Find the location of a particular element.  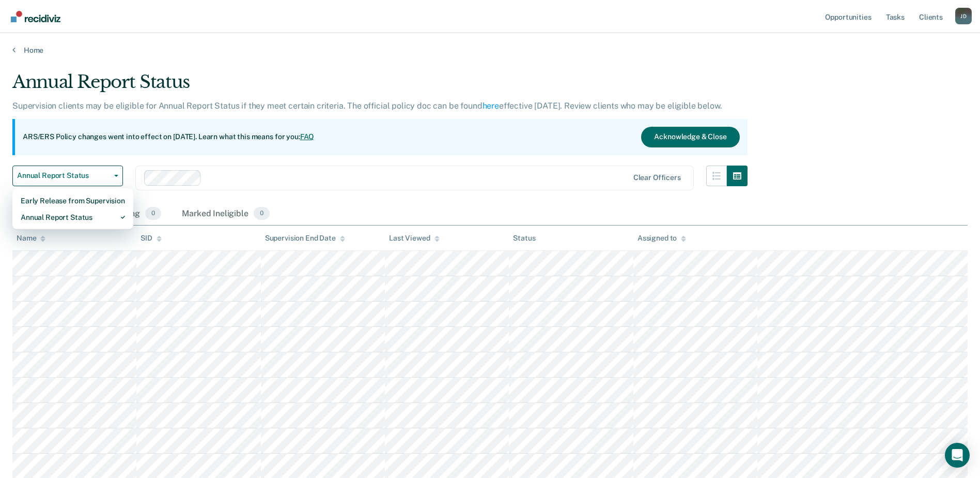

div: Supervision End Date is located at coordinates (305, 238).